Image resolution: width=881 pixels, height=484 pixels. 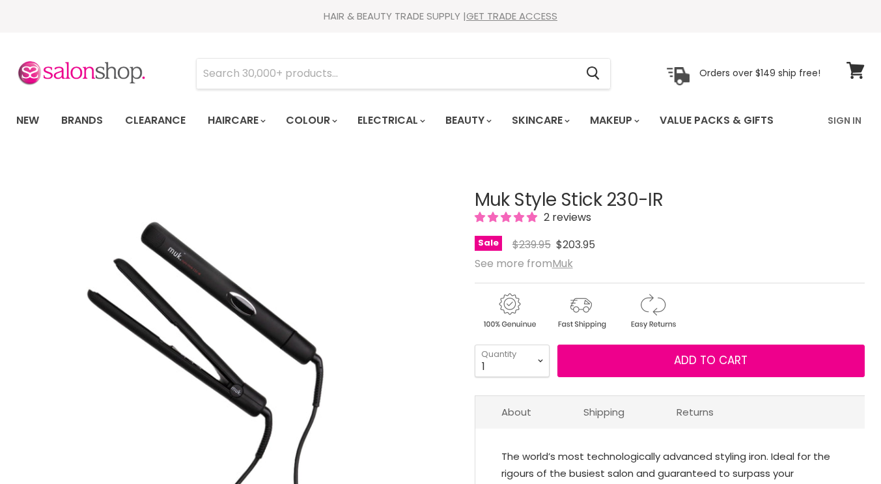 I want to click on a: Muk, so click(x=563, y=263).